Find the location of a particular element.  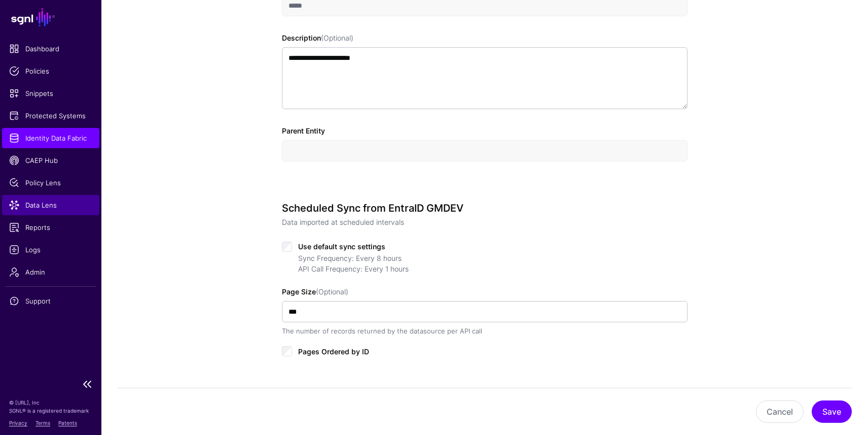

span: Policy Lens is located at coordinates (50, 182).